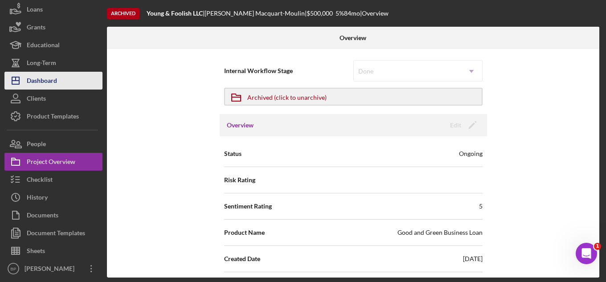  Describe the element at coordinates (353, 38) in the screenshot. I see `b: Overview` at that location.